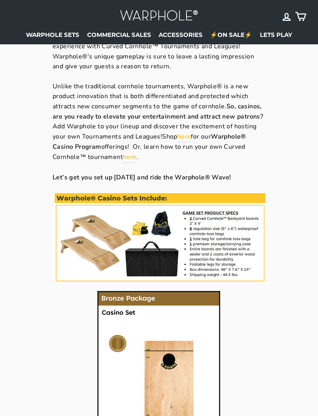 The height and width of the screenshot is (416, 318). I want to click on a: ⚡ON SALE⚡, so click(231, 35).